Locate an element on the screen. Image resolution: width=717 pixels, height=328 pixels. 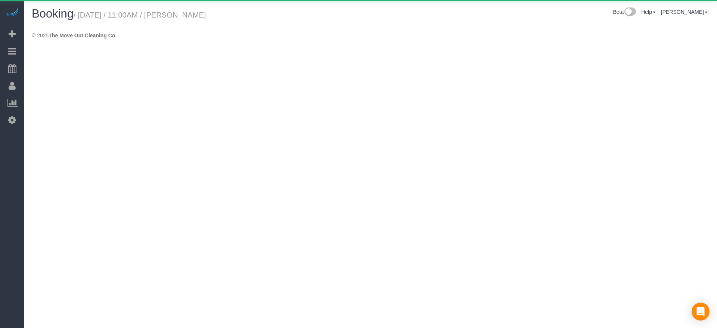
a: Help is located at coordinates (648, 12).